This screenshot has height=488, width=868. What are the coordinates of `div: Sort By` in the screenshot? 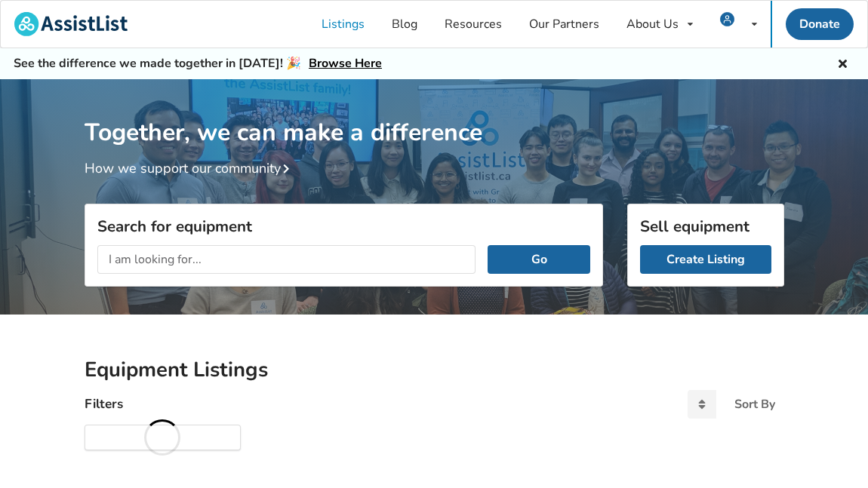 It's located at (755, 405).